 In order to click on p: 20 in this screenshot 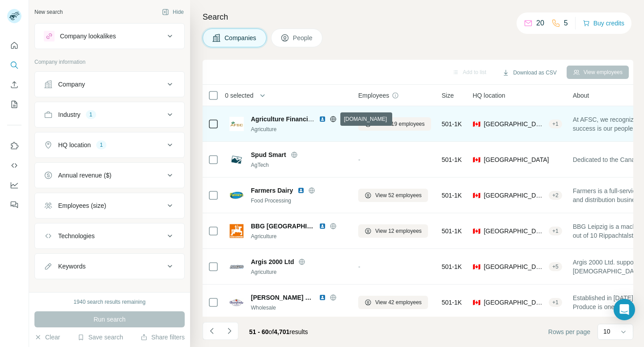, I will do `click(540, 23)`.